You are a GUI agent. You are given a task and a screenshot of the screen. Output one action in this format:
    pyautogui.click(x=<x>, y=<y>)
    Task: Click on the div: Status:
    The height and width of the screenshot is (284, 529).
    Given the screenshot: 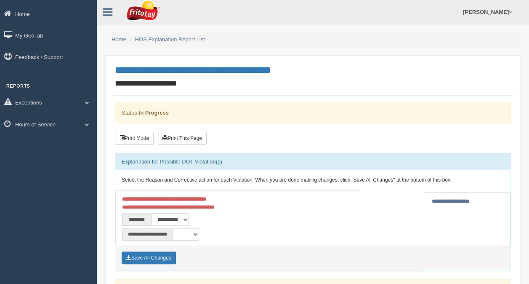 What is the action you would take?
    pyautogui.click(x=313, y=112)
    